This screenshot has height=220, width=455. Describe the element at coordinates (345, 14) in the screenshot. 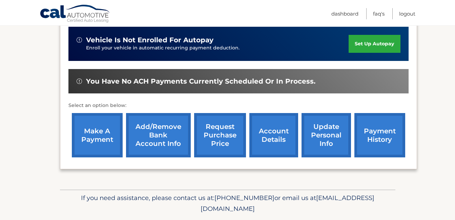

I see `a: Dashboard` at that location.